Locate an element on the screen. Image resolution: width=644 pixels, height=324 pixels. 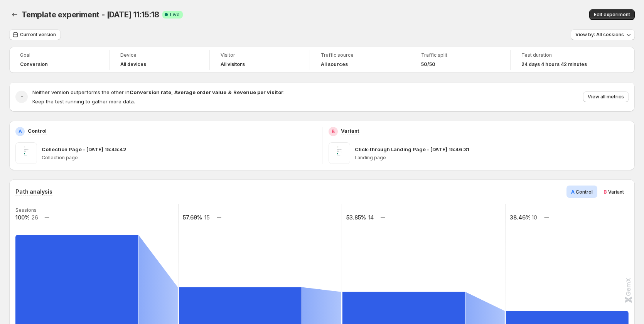
text: 100% is located at coordinates (22, 217).